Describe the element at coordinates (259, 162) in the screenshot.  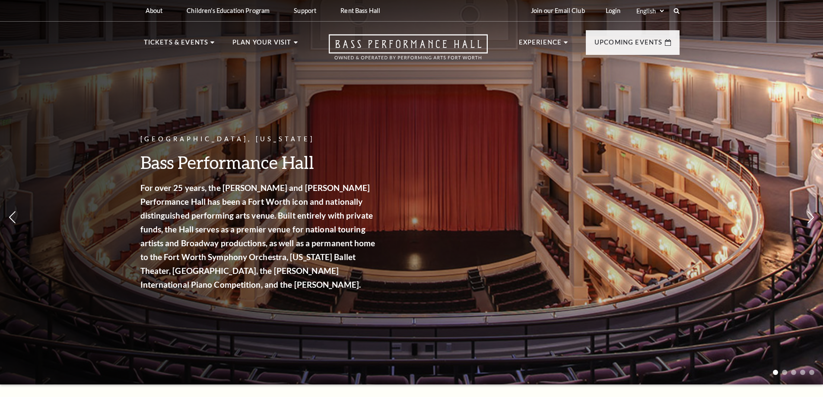
I see `h3: Bass Performance Hall` at that location.